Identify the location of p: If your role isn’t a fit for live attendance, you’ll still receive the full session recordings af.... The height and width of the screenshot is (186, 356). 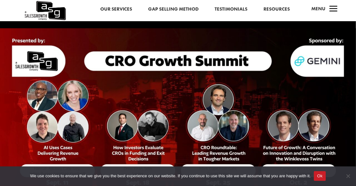
(62, 138).